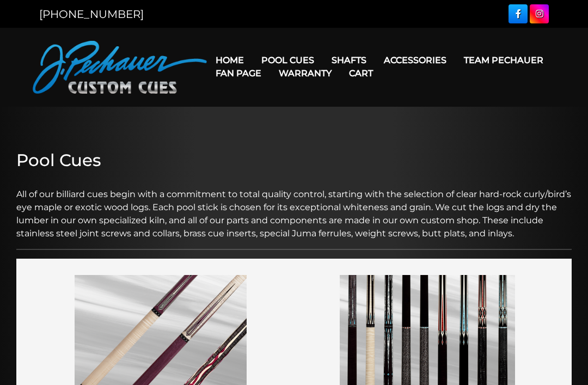 The image size is (588, 385). Describe the element at coordinates (294, 207) in the screenshot. I see `p: All of our billiard cues begin with a commitment to total quality control, starting with the sele...` at that location.